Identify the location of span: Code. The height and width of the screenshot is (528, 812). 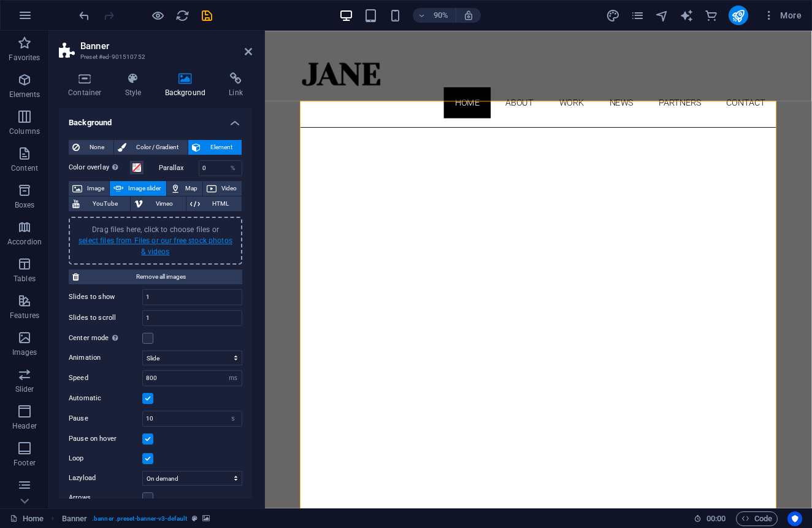
(757, 518).